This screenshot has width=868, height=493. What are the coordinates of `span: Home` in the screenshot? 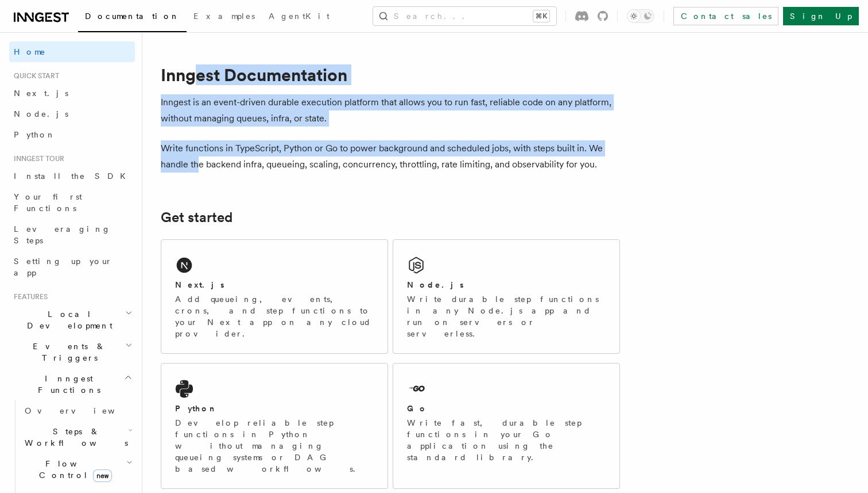 It's located at (30, 52).